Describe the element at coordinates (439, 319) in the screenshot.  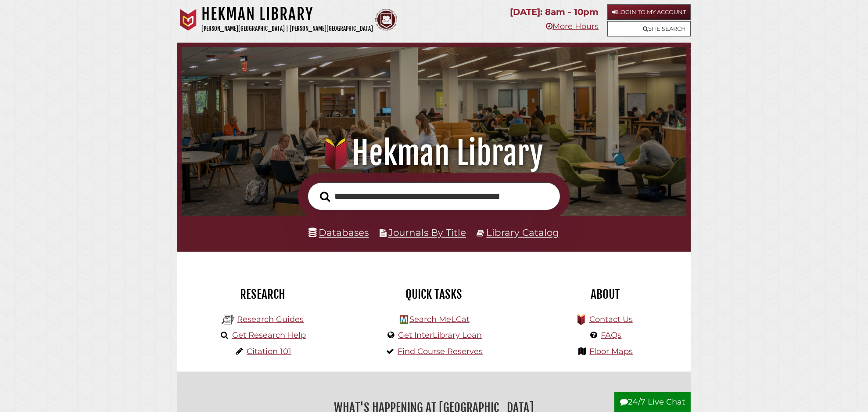
I see `a: Search MeLCat` at that location.